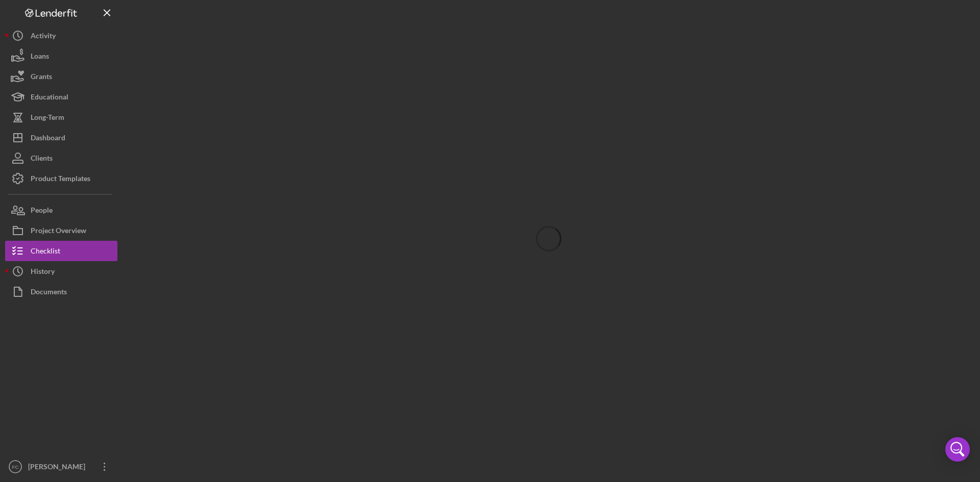 The image size is (980, 482). What do you see at coordinates (61, 117) in the screenshot?
I see `button: Long-Term` at bounding box center [61, 117].